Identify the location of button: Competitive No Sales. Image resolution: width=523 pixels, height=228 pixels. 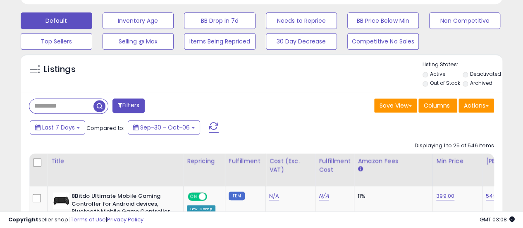
(383, 41).